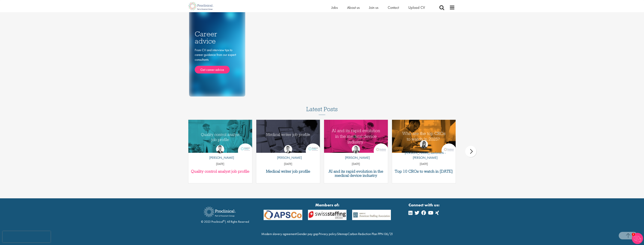 This screenshot has width=644, height=245. I want to click on span: 1, so click(633, 234).